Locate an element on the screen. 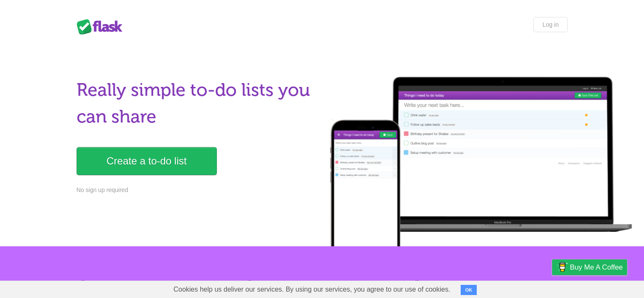 The height and width of the screenshot is (298, 644). button: OK is located at coordinates (469, 290).